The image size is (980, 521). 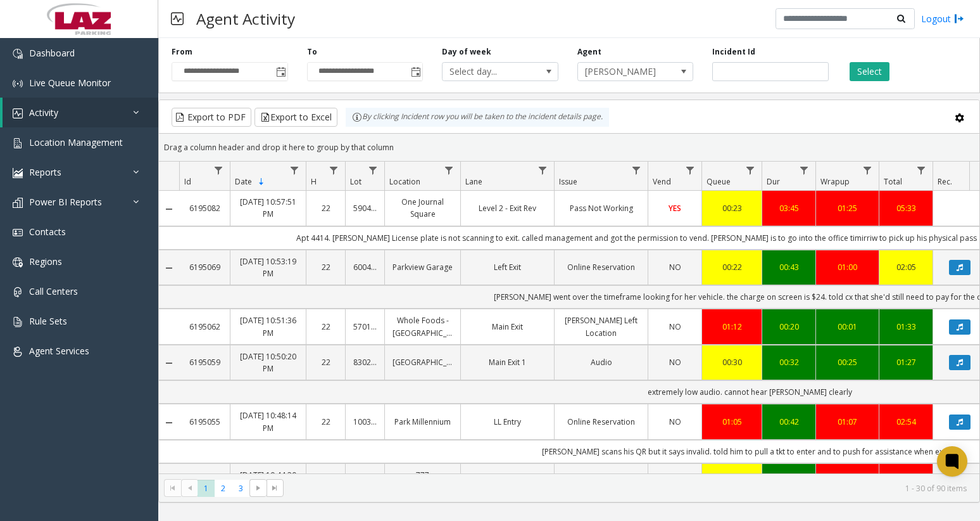 What do you see at coordinates (312, 52) in the screenshot?
I see `label: To` at bounding box center [312, 52].